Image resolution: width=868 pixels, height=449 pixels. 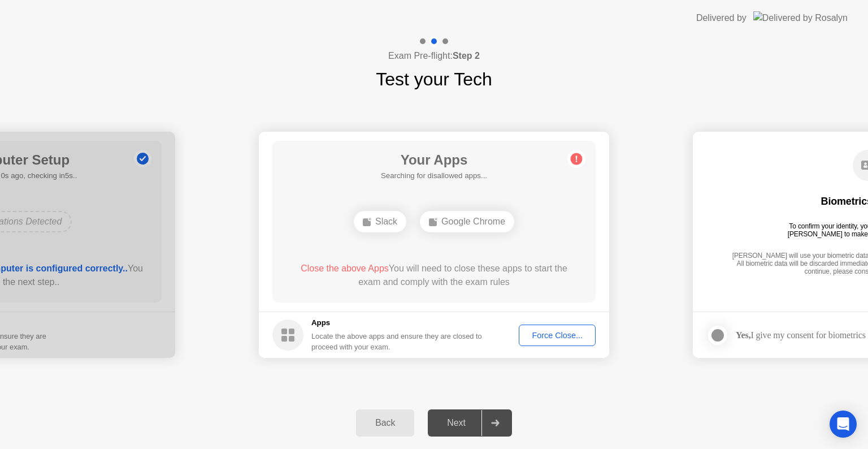 I want to click on button: Force Close..., so click(x=557, y=336).